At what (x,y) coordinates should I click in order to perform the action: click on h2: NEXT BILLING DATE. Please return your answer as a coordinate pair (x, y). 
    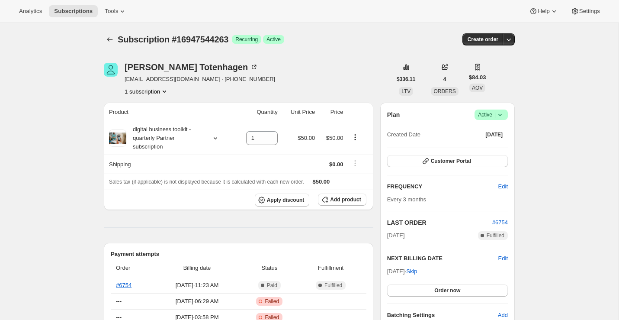
    Looking at the image, I should click on (443, 258).